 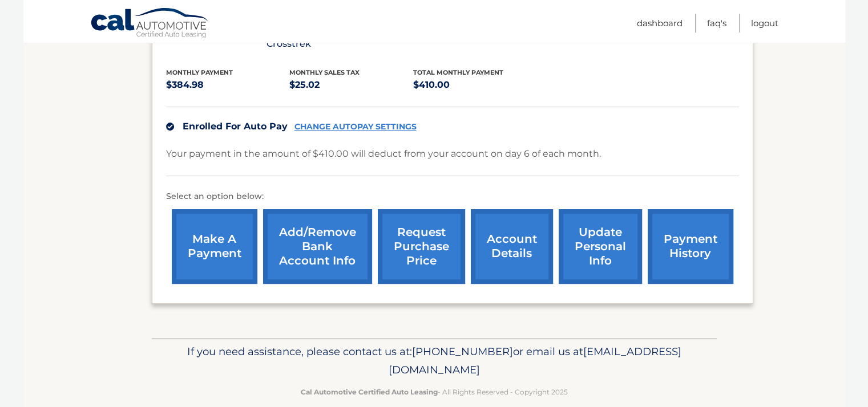 What do you see at coordinates (227, 85) in the screenshot?
I see `p: $384.98` at bounding box center [227, 85].